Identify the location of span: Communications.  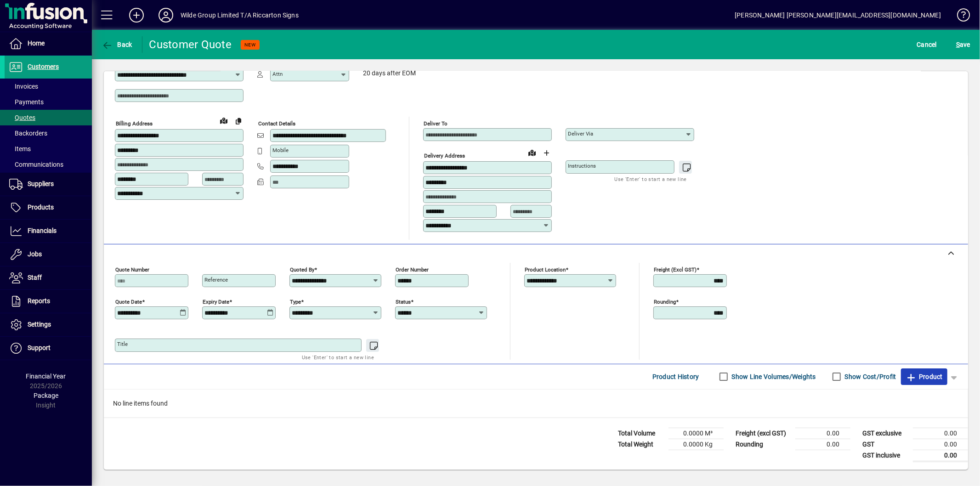
(36, 164).